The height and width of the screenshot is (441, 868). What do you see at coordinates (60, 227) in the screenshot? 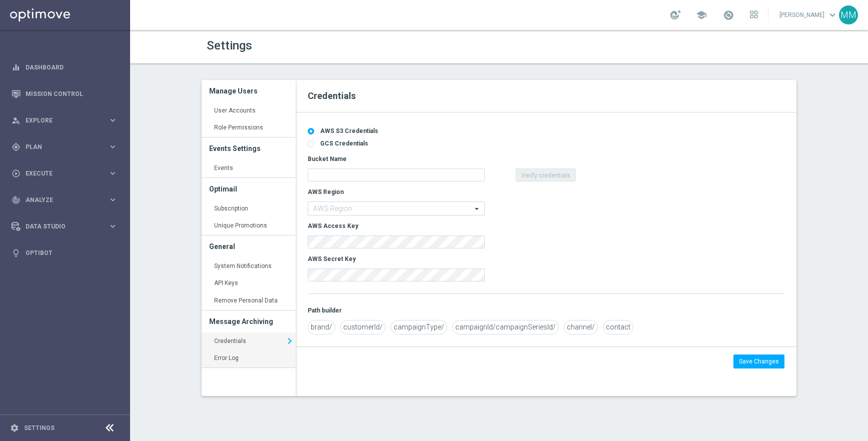
I see `div: Data Studio` at bounding box center [60, 227].